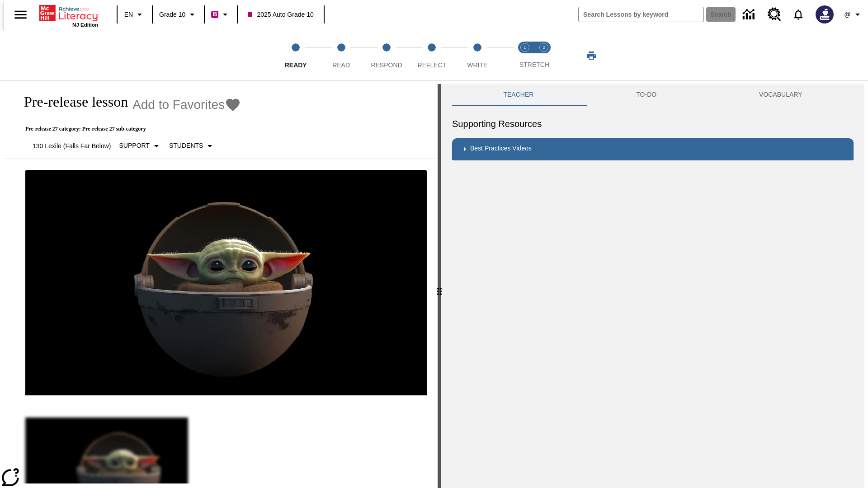 Image resolution: width=868 pixels, height=488 pixels. I want to click on button: Ready step 1 of 5, so click(296, 56).